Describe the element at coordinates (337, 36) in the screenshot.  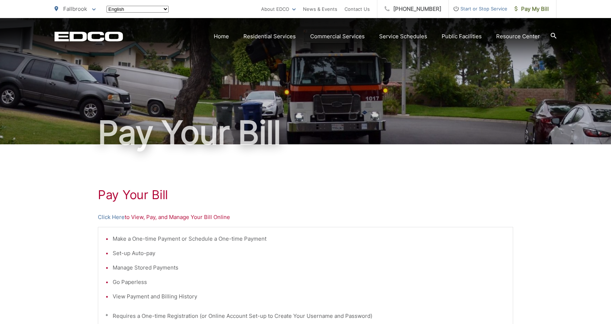
I see `a: Commercial Services` at that location.